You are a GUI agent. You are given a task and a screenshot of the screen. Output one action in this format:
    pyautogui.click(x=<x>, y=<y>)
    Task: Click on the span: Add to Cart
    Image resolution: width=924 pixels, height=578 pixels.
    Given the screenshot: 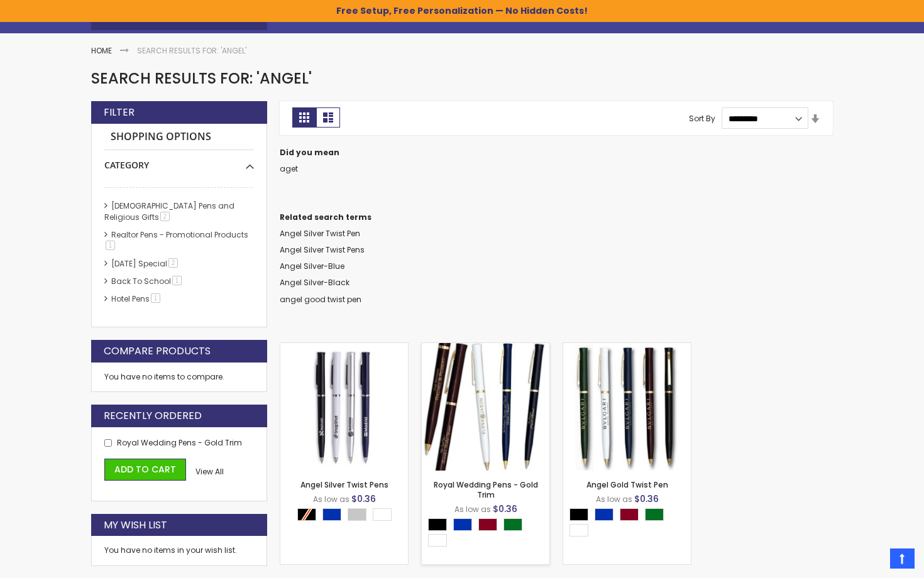 What is the action you would take?
    pyautogui.click(x=145, y=470)
    